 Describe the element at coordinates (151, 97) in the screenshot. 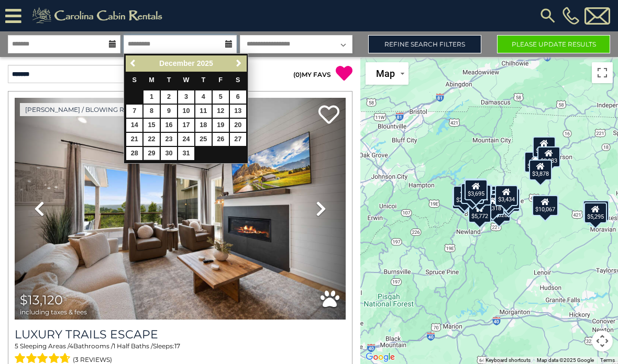

I see `a: 1` at that location.